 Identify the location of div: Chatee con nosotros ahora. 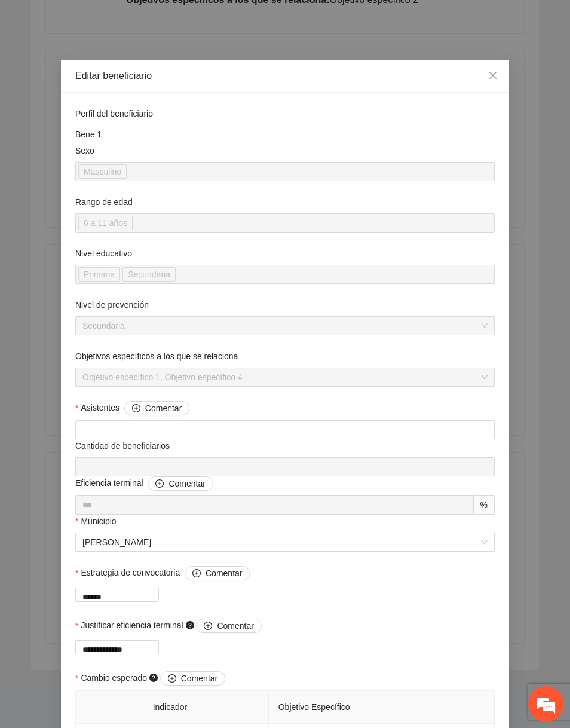
(132, 69).